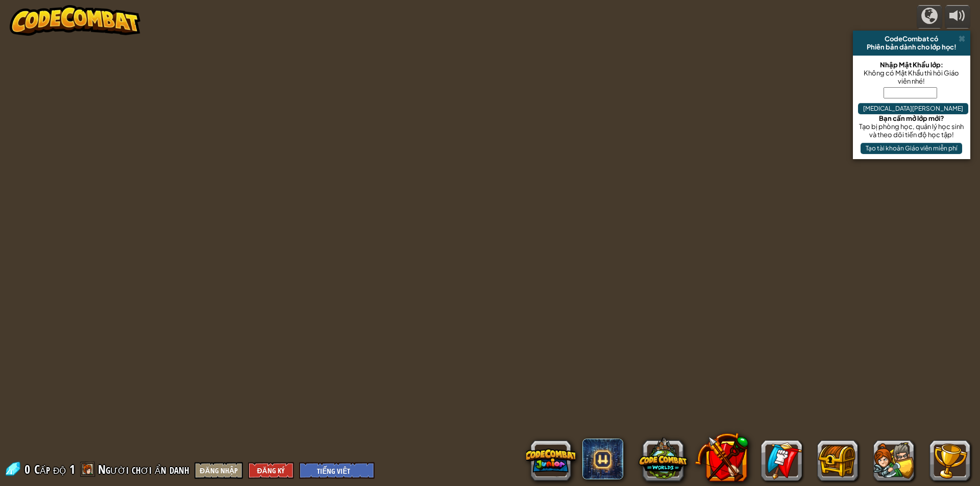 The image size is (980, 486). I want to click on span: 0, so click(28, 469).